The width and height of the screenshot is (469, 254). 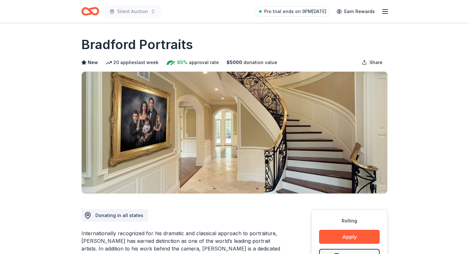 What do you see at coordinates (204, 63) in the screenshot?
I see `span: approval rate` at bounding box center [204, 63].